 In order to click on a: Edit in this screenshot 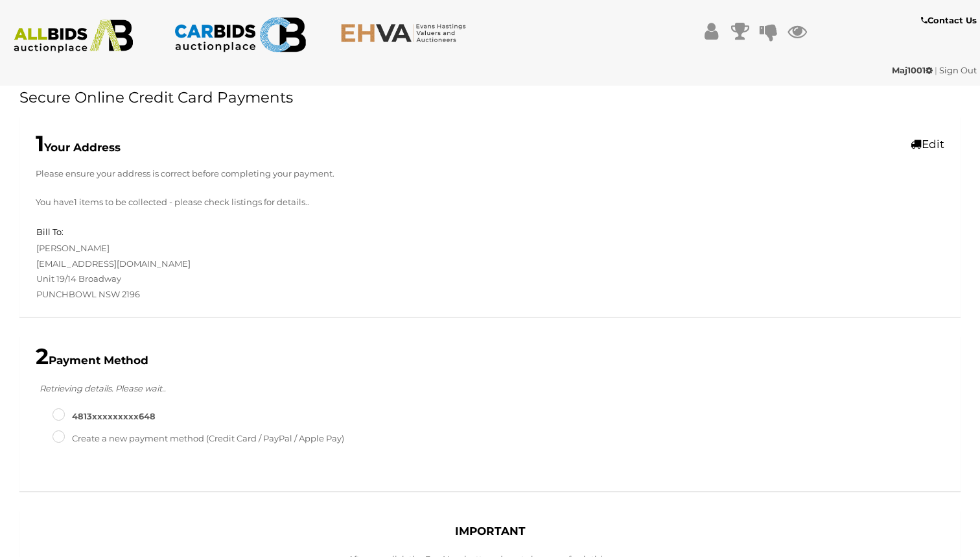, I will do `click(928, 144)`.